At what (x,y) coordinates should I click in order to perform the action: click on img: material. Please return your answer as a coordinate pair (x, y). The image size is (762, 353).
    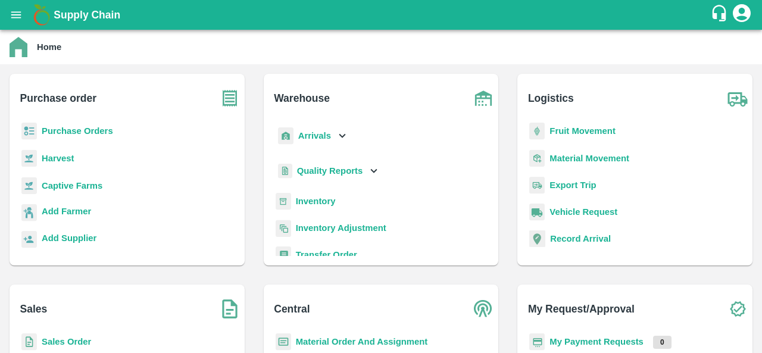
    Looking at the image, I should click on (537, 158).